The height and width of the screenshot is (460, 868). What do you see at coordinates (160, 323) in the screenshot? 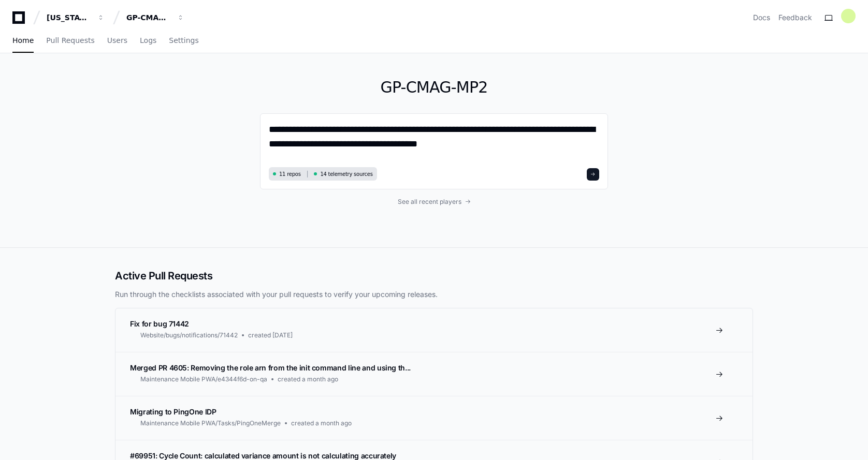
I see `span: Fix for bug 71442` at bounding box center [160, 323].